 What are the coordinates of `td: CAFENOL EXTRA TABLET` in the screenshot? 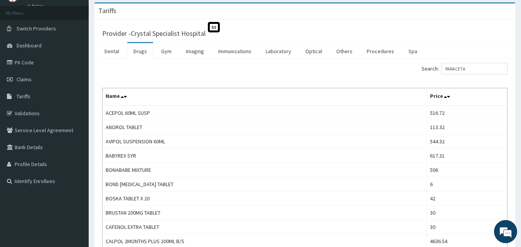 It's located at (264, 227).